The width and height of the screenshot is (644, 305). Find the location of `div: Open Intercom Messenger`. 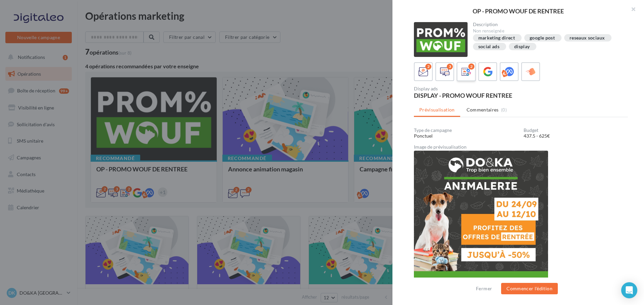

div: Open Intercom Messenger is located at coordinates (629, 290).